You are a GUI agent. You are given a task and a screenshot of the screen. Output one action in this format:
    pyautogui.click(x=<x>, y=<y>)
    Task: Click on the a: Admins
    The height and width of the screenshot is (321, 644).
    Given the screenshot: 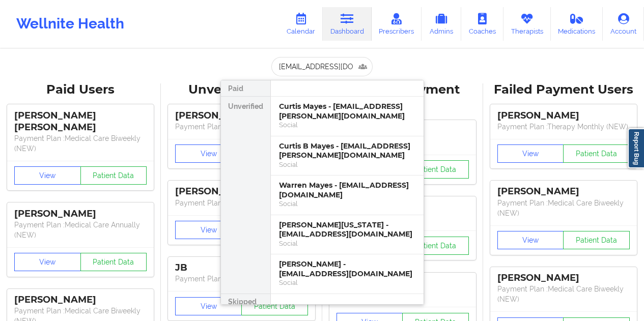 What is the action you would take?
    pyautogui.click(x=442, y=24)
    